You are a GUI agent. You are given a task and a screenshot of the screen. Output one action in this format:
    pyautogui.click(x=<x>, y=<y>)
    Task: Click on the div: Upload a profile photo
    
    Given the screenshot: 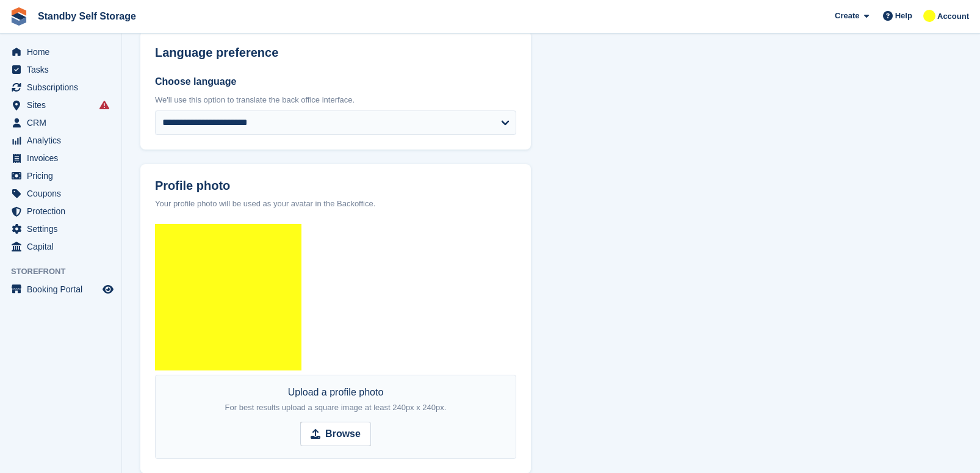 What is the action you would take?
    pyautogui.click(x=335, y=400)
    